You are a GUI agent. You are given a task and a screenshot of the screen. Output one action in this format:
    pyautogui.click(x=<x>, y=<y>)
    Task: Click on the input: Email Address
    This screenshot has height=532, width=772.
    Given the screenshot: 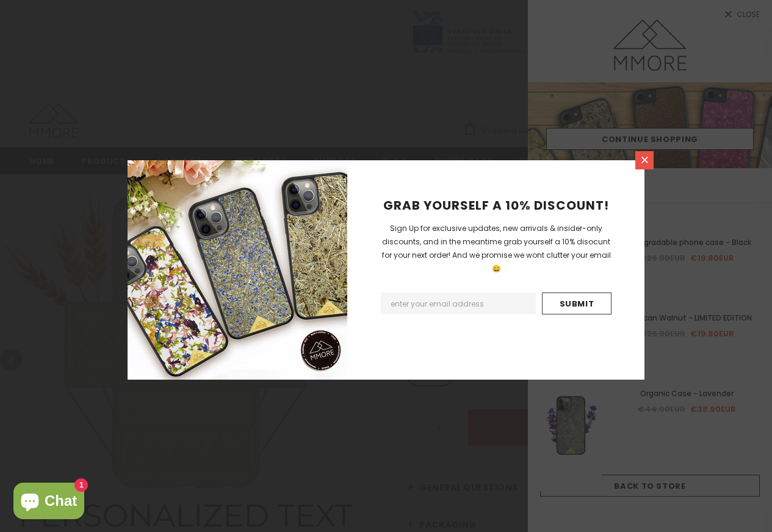 What is the action you would take?
    pyautogui.click(x=458, y=304)
    